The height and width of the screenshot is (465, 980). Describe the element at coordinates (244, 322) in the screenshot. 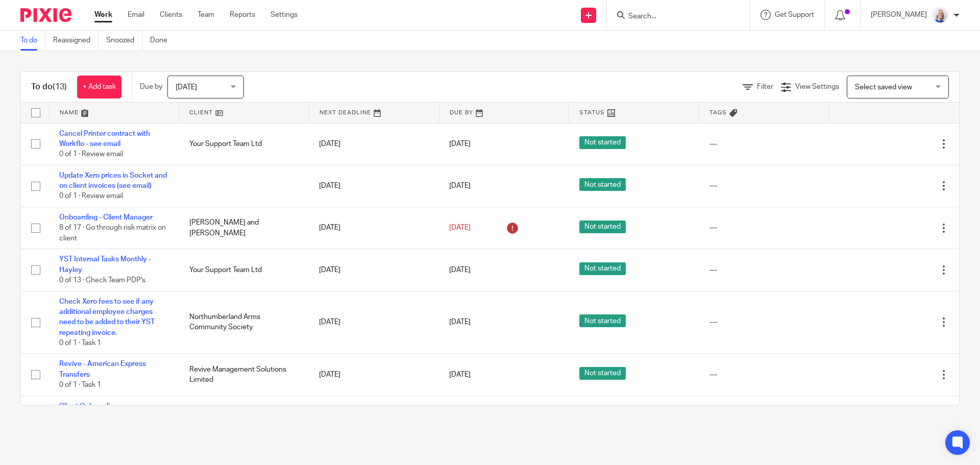

I see `td: Northumberland Arms Community Society` at that location.